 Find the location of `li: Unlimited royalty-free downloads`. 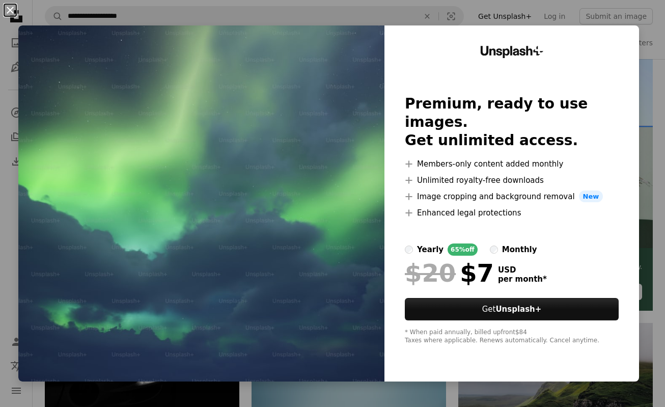

li: Unlimited royalty-free downloads is located at coordinates (512, 180).